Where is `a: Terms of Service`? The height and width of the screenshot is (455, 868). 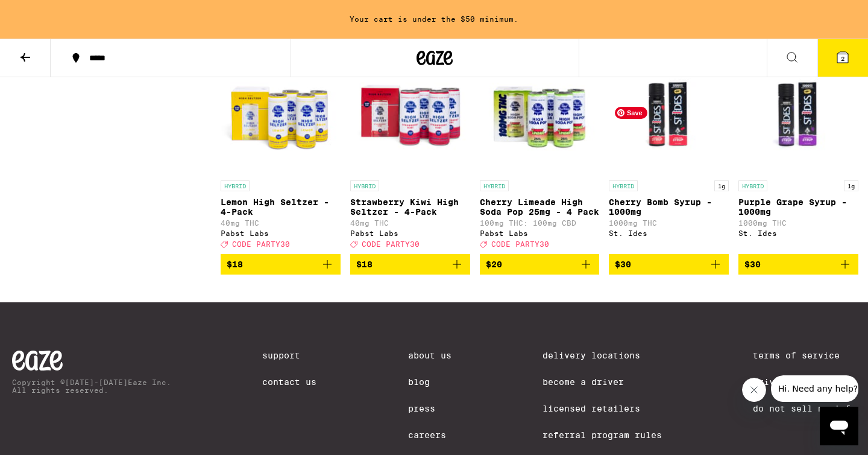 a: Terms of Service is located at coordinates (804, 355).